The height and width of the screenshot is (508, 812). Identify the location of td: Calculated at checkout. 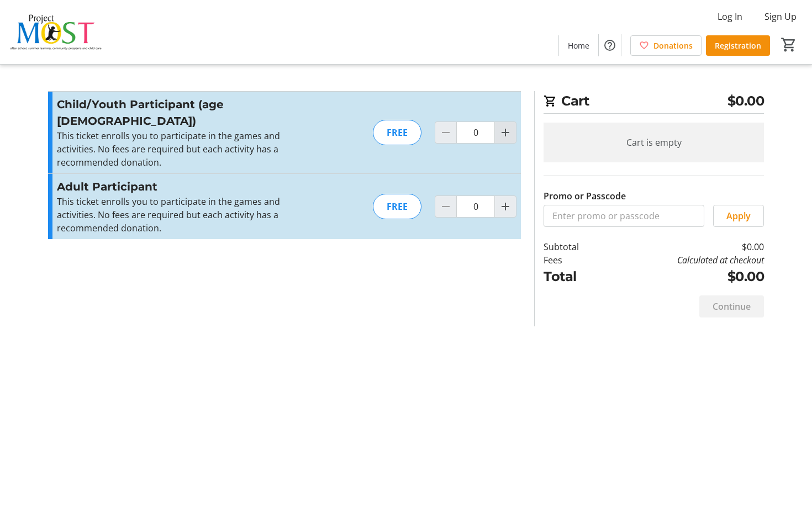
(686, 260).